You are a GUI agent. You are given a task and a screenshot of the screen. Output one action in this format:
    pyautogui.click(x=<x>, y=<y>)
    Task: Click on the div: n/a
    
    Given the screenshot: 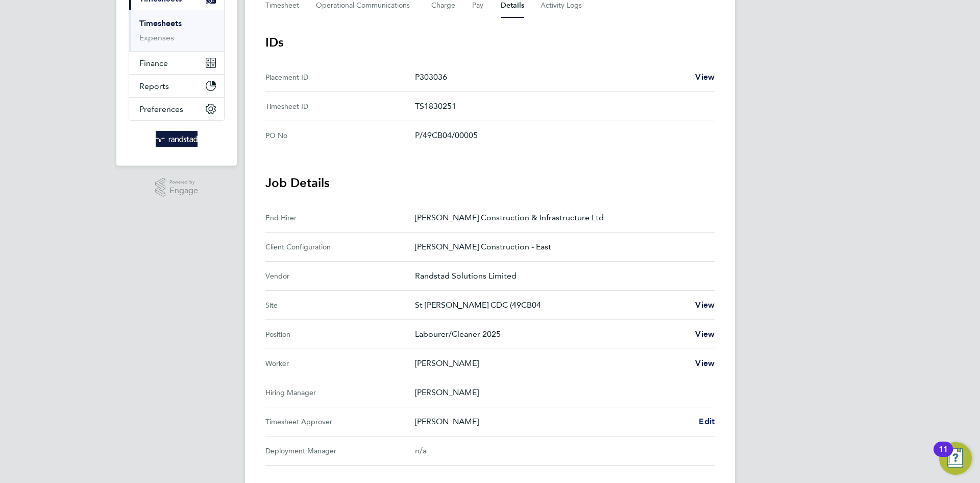 What is the action you would take?
    pyautogui.click(x=557, y=451)
    